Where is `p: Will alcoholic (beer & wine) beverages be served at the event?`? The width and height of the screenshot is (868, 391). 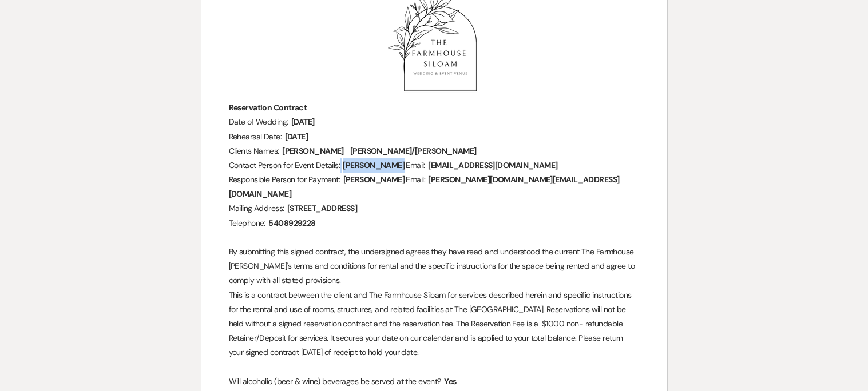
p: Will alcoholic (beer & wine) beverages be served at the event? is located at coordinates (434, 381).